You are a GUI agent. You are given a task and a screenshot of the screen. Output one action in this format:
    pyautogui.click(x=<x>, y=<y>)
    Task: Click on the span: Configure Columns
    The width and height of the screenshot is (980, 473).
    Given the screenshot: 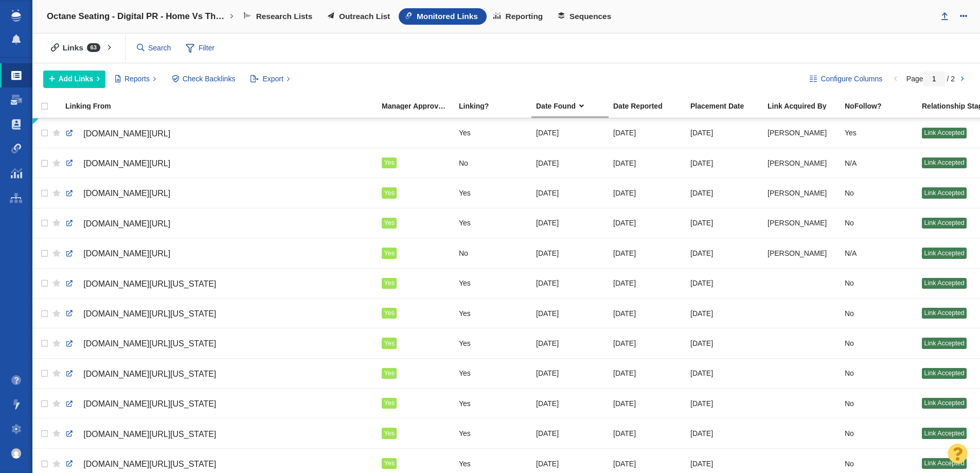 What is the action you would take?
    pyautogui.click(x=851, y=79)
    